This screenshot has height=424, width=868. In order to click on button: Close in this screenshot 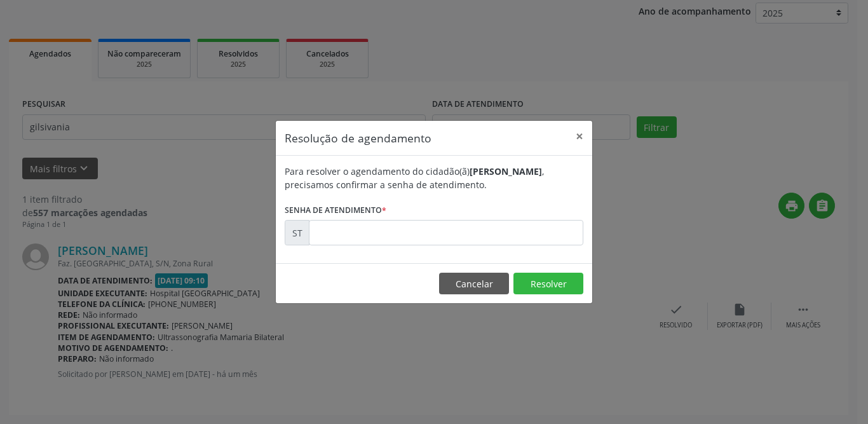, I will do `click(580, 136)`.